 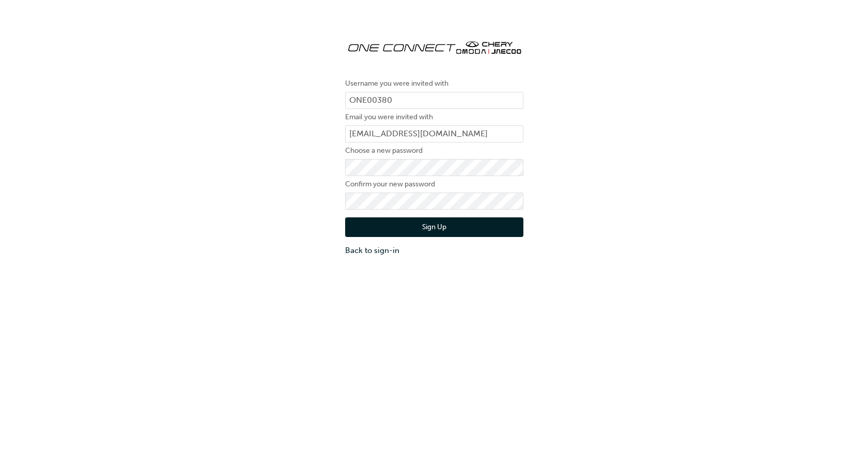 I want to click on label: Choose a new password, so click(x=434, y=151).